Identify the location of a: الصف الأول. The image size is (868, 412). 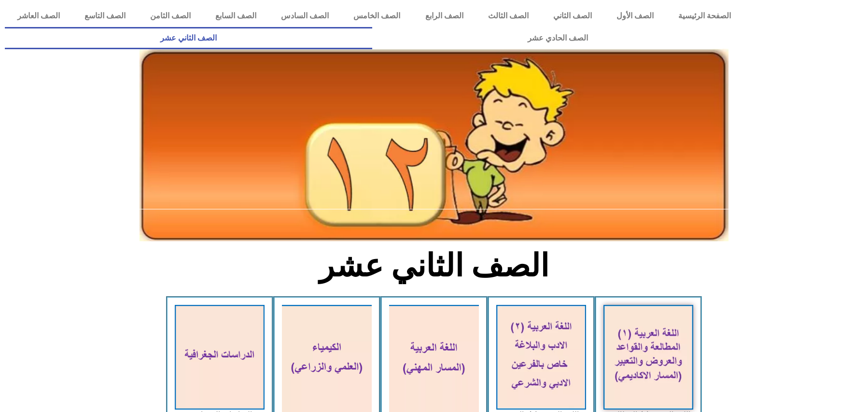
(635, 16).